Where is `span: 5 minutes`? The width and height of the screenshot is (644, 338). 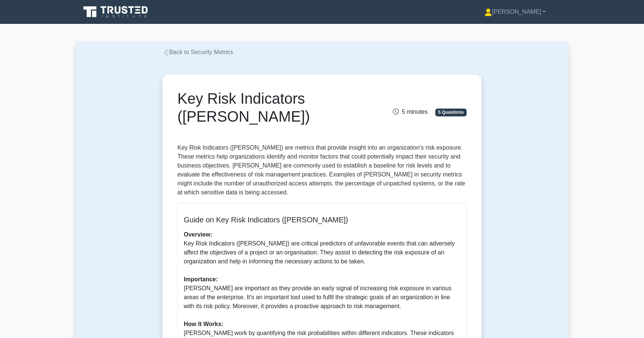 span: 5 minutes is located at coordinates (410, 111).